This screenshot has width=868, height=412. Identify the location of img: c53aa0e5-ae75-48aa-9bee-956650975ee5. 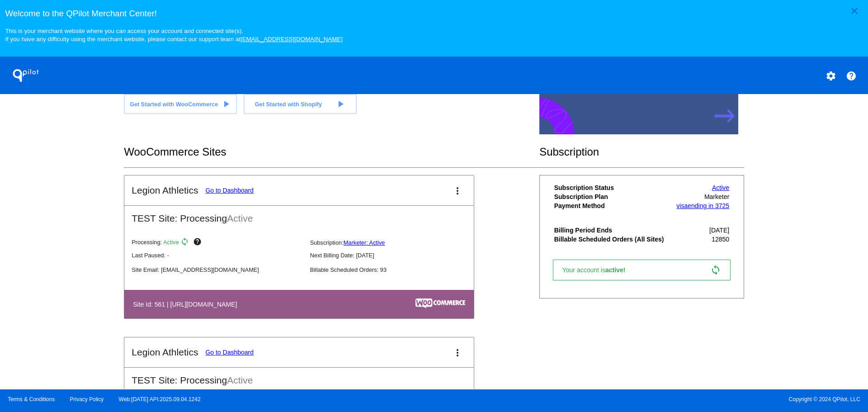
(440, 304).